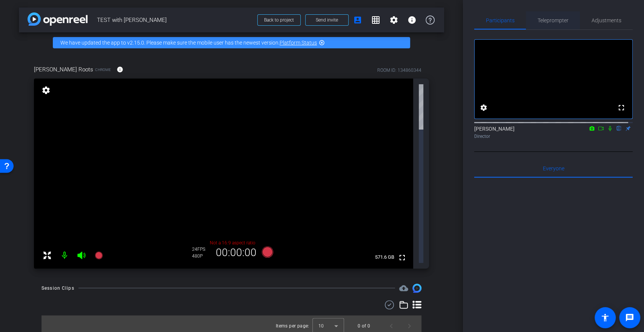  Describe the element at coordinates (278, 20) in the screenshot. I see `span: Back to project` at that location.